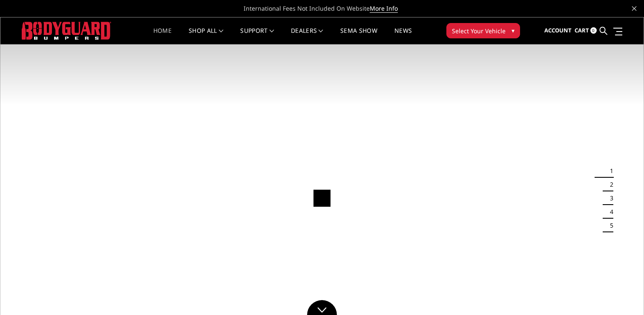 This screenshot has height=315, width=644. What do you see at coordinates (582, 30) in the screenshot?
I see `span: Cart` at bounding box center [582, 30].